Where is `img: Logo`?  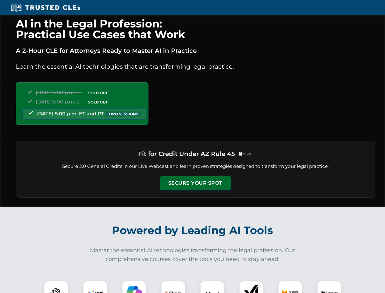
img: Logo is located at coordinates (245, 153).